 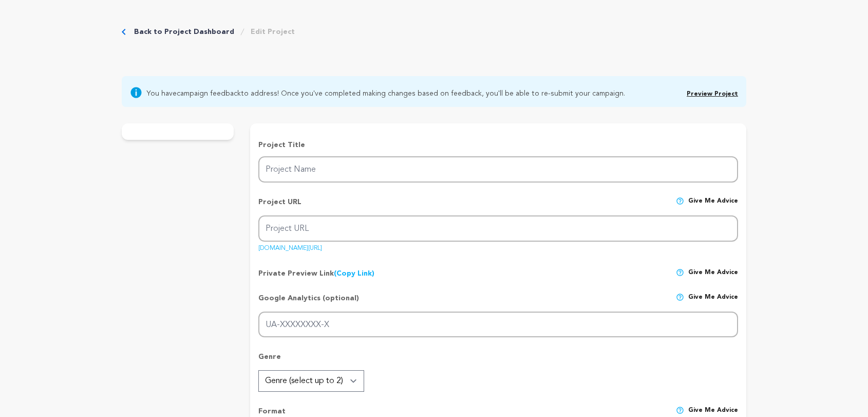 I want to click on p: Genre, so click(x=498, y=361).